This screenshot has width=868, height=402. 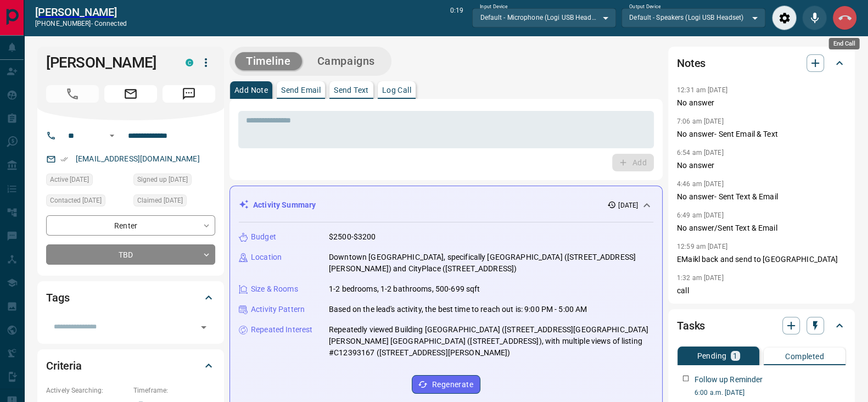 What do you see at coordinates (814, 17) in the screenshot?
I see `div: Mute` at bounding box center [814, 17].